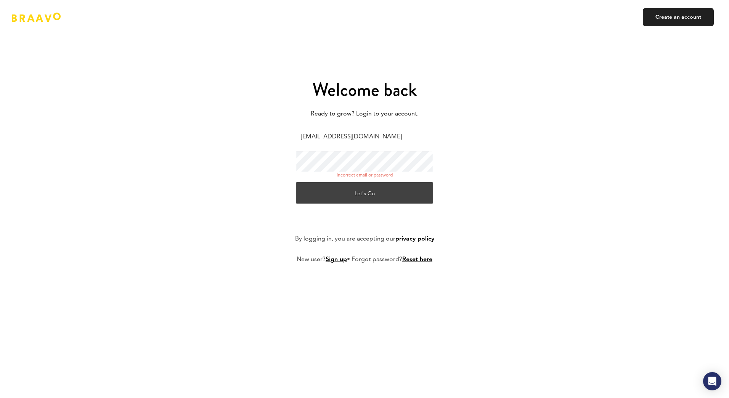 The height and width of the screenshot is (398, 729). Describe the element at coordinates (364, 90) in the screenshot. I see `span: Welcome back` at that location.